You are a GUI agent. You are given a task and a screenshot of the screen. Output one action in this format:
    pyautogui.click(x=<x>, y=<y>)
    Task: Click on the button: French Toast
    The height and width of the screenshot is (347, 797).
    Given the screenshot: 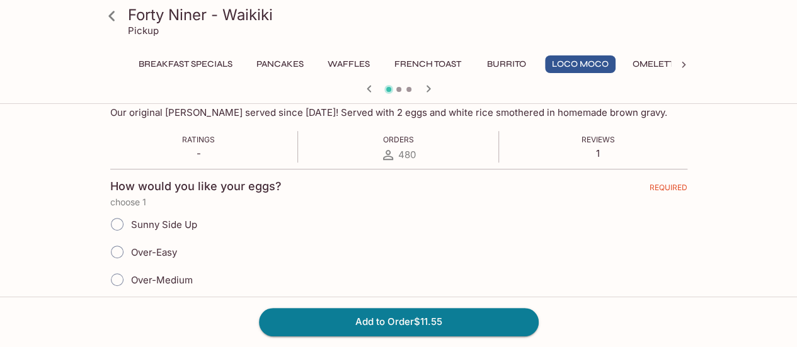 What is the action you would take?
    pyautogui.click(x=428, y=64)
    